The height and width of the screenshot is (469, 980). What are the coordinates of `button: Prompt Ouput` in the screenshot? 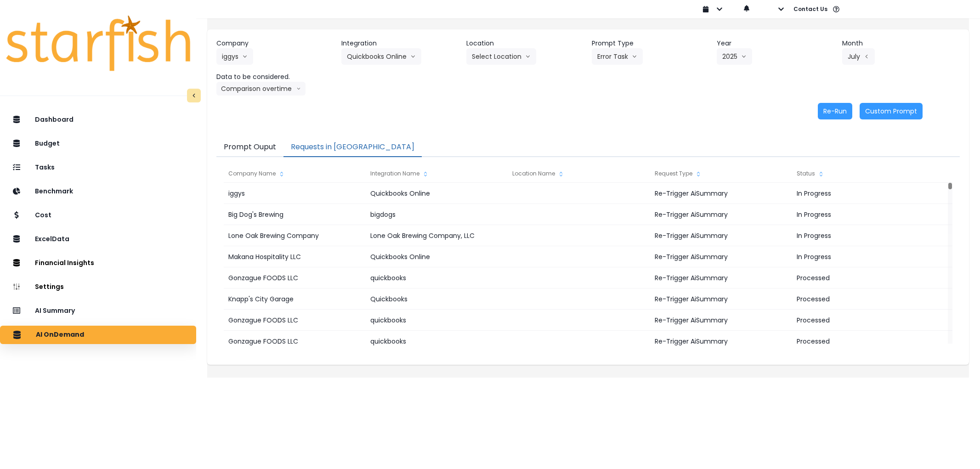 It's located at (250, 147).